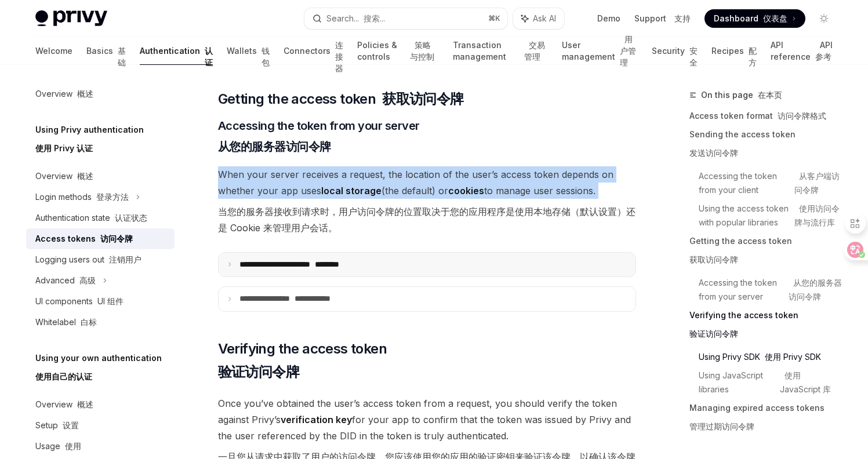 The height and width of the screenshot is (459, 868). What do you see at coordinates (89, 142) in the screenshot?
I see `h5: Using Privy authentication` at bounding box center [89, 142].